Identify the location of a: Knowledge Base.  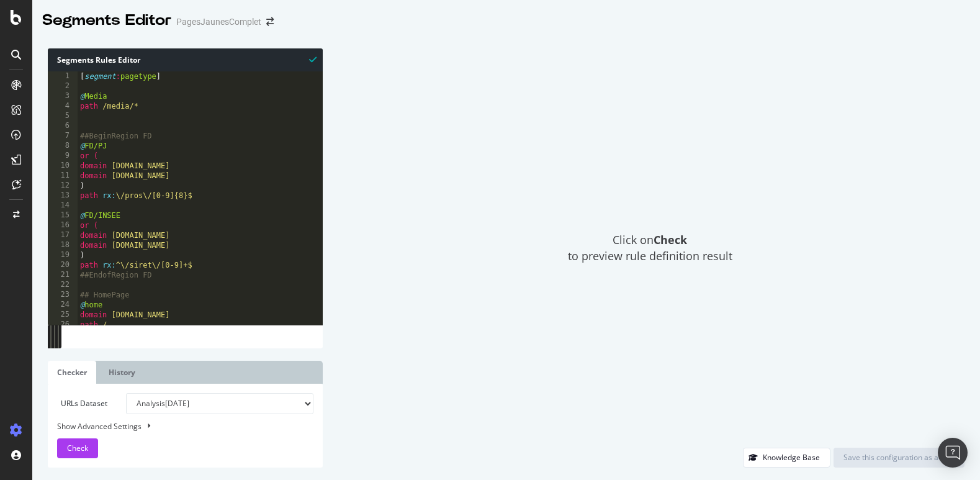
(787, 457).